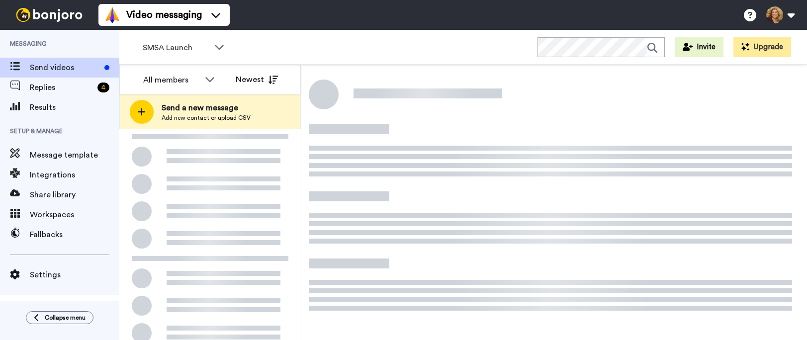 The image size is (807, 340). What do you see at coordinates (699, 47) in the screenshot?
I see `button: Invite` at bounding box center [699, 47].